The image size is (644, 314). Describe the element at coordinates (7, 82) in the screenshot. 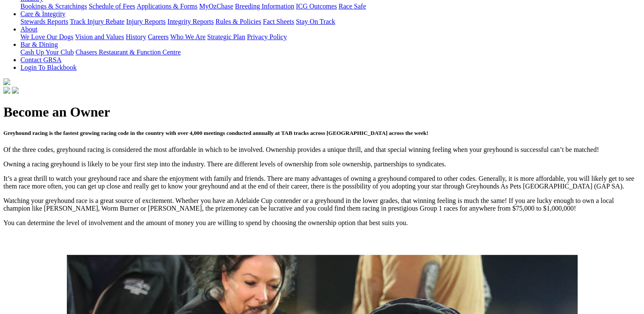

I see `img: logo-grsa-white.png` at that location.